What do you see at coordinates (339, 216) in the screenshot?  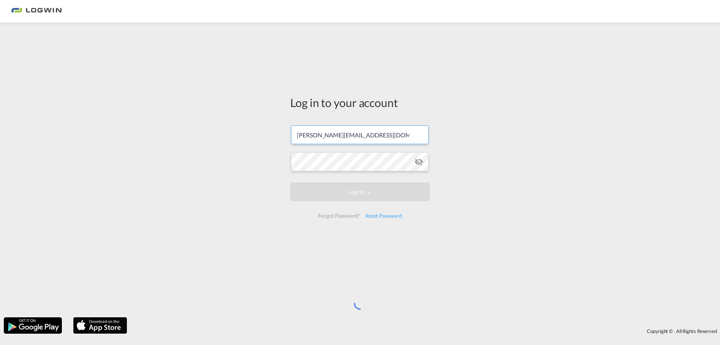 I see `div: Forgot Password?` at bounding box center [339, 216].